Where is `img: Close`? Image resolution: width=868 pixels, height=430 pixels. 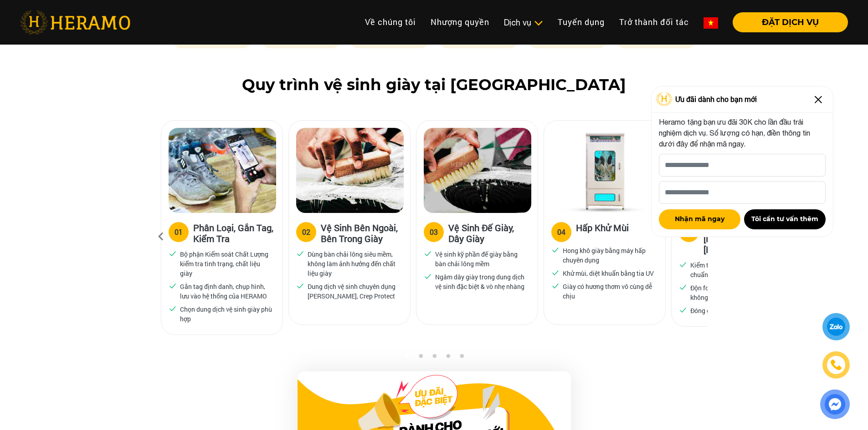
img: Close is located at coordinates (818, 100).